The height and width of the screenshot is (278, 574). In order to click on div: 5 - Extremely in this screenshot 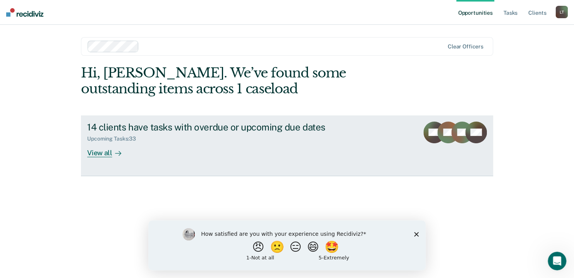, I will do `click(206, 37)`.